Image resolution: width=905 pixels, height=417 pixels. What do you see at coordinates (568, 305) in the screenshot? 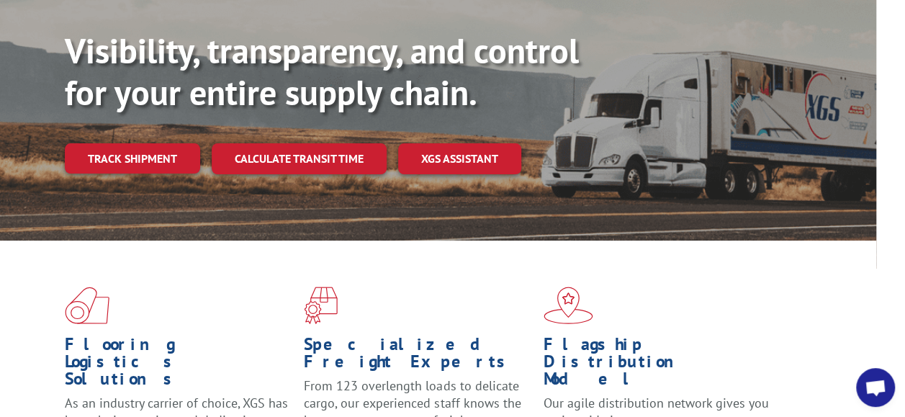
I see `img: xgs-icon-flagship-distribution-model-red` at bounding box center [568, 305].